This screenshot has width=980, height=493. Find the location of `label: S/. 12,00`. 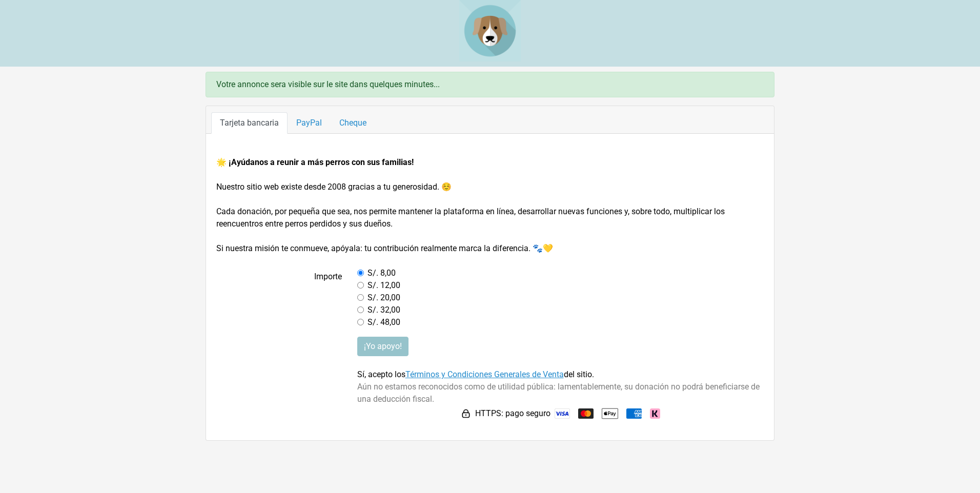

label: S/. 12,00 is located at coordinates (384, 286).